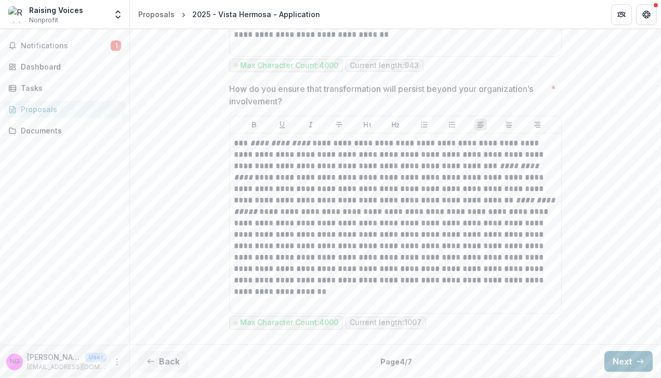  What do you see at coordinates (311, 125) in the screenshot?
I see `button: Italicize` at bounding box center [311, 125].